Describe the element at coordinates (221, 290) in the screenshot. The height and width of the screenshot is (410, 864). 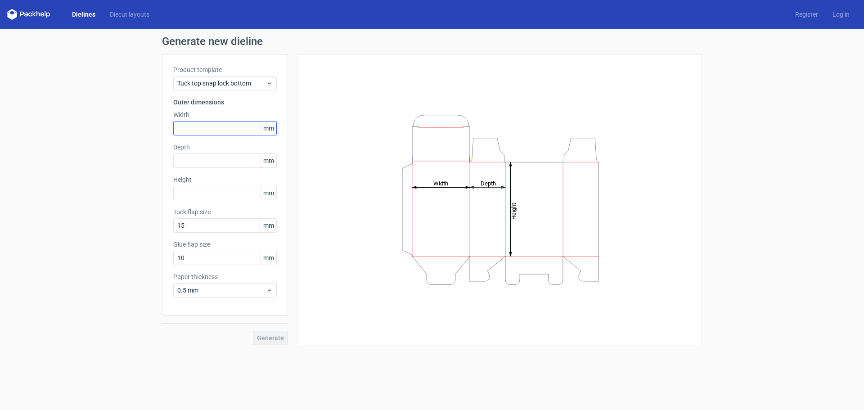
I see `span: 0.5 mm` at that location.